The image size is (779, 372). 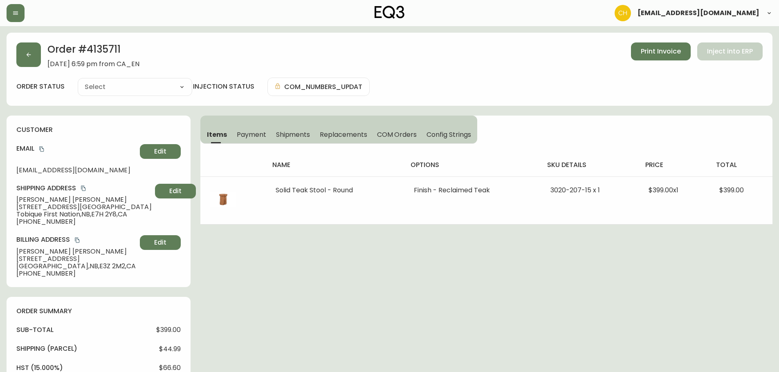 I want to click on img: 3020-210-15-400-1-ckj1nw5sy3q7a0102x75yqpp3.jpg, so click(x=223, y=200).